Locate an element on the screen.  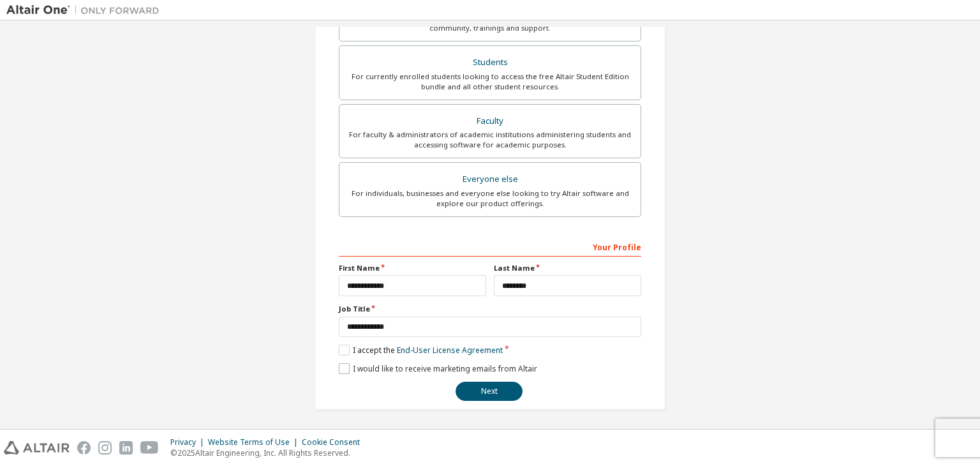
div: Cookie Consent is located at coordinates (334, 442).